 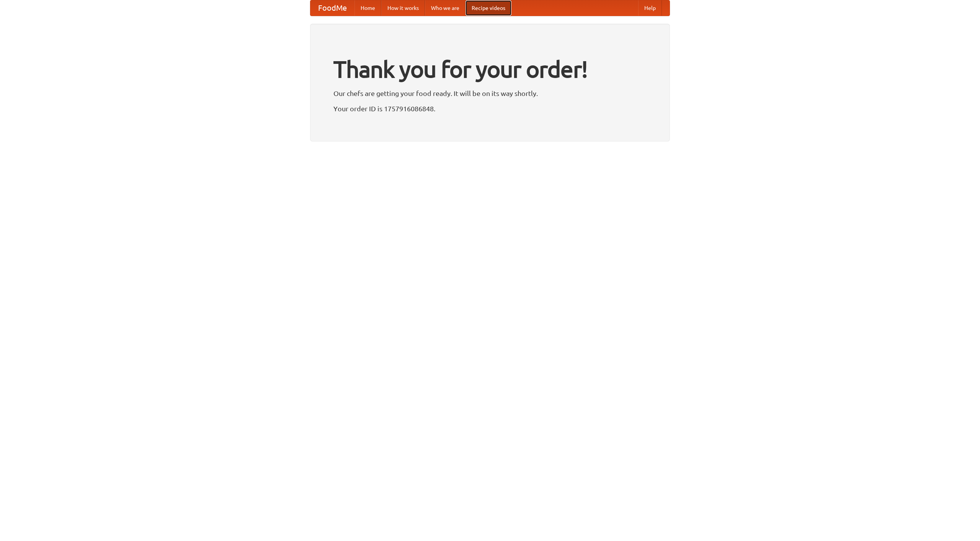 I want to click on a: Home, so click(x=368, y=8).